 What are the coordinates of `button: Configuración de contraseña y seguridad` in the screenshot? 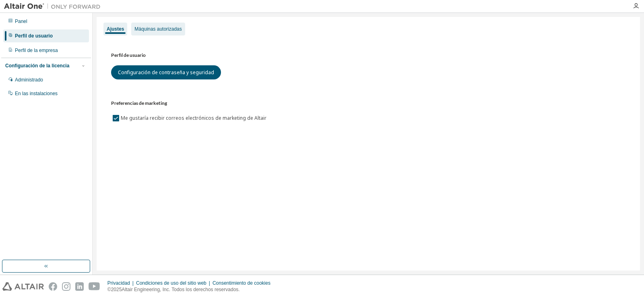 It's located at (166, 72).